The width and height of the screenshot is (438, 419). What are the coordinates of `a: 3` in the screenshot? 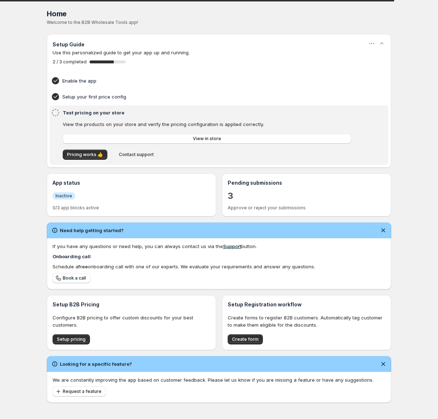 It's located at (230, 196).